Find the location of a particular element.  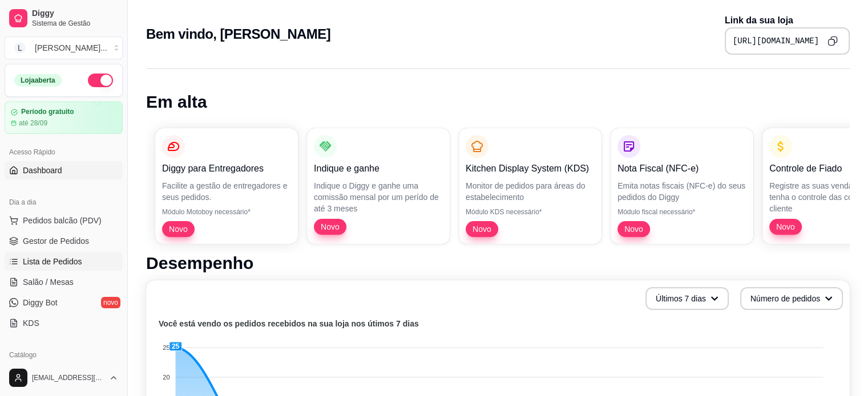

span: Sistema de Gestão is located at coordinates (75, 23).